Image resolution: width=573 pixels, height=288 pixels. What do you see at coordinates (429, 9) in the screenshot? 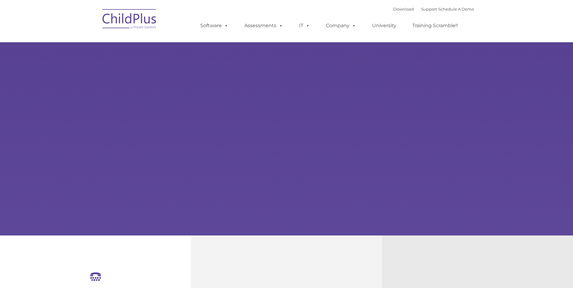
I see `a: Support` at bounding box center [429, 9].